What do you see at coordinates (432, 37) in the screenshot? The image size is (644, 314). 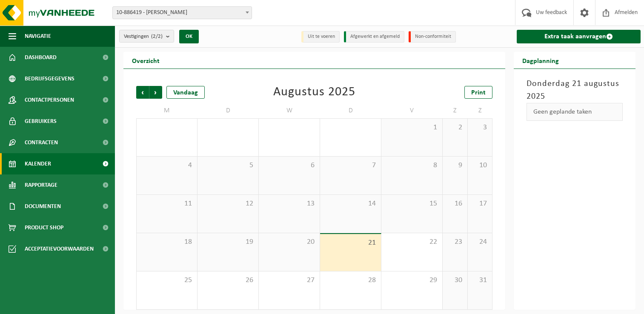 I see `li: Non-conformiteit` at bounding box center [432, 37].